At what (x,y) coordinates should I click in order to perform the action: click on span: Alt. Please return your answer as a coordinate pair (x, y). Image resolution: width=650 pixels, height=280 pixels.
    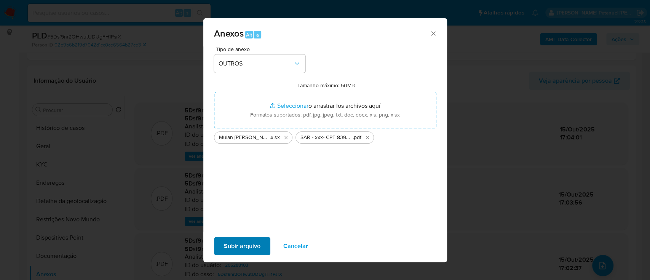
    Looking at the image, I should click on (249, 35).